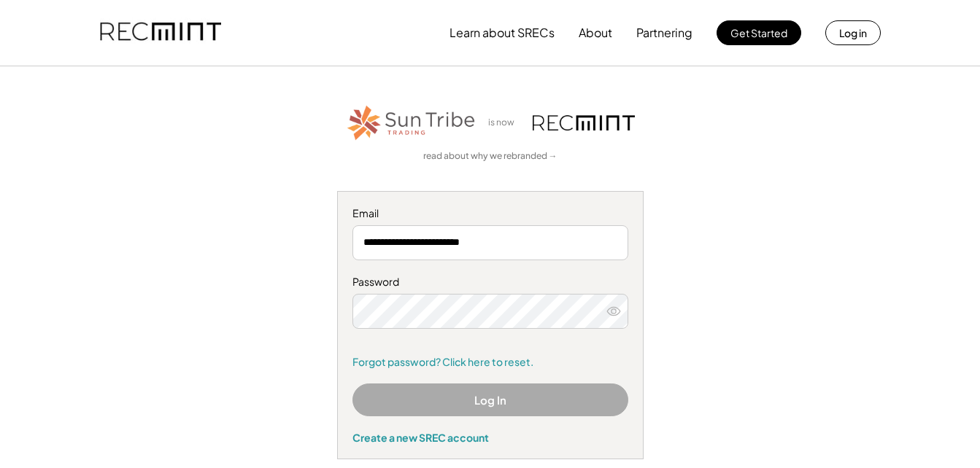  What do you see at coordinates (505, 123) in the screenshot?
I see `div: is now` at bounding box center [505, 123].